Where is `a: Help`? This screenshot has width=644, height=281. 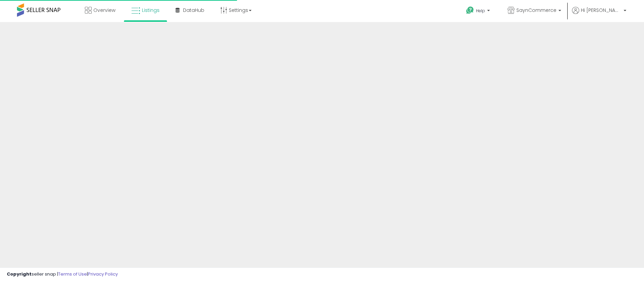
a: Help is located at coordinates (479, 12).